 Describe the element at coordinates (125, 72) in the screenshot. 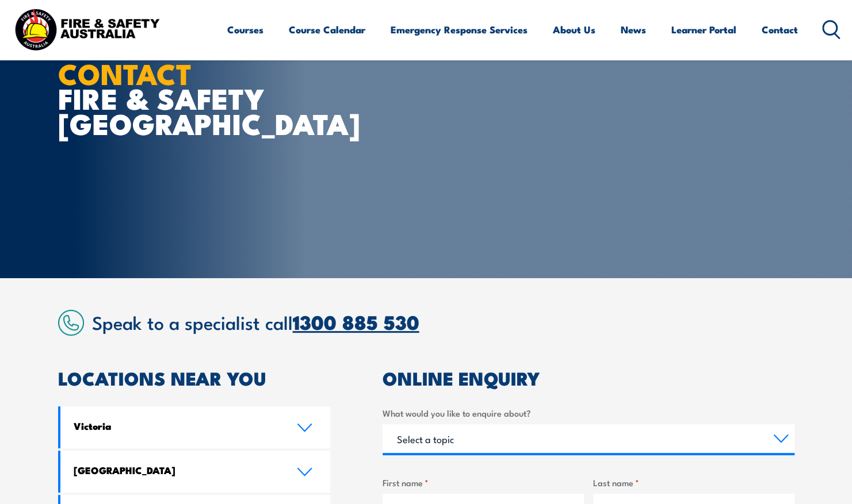

I see `strong: CONTACT` at that location.